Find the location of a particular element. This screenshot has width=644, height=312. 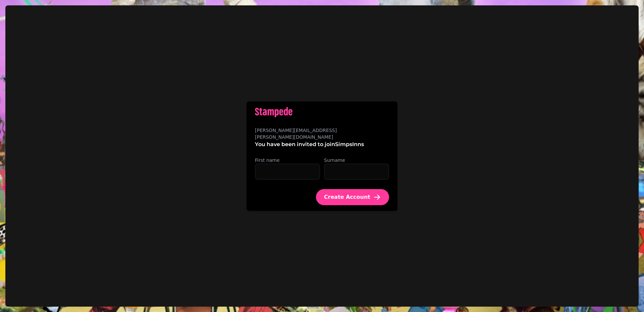

label: Surname is located at coordinates (356, 160).